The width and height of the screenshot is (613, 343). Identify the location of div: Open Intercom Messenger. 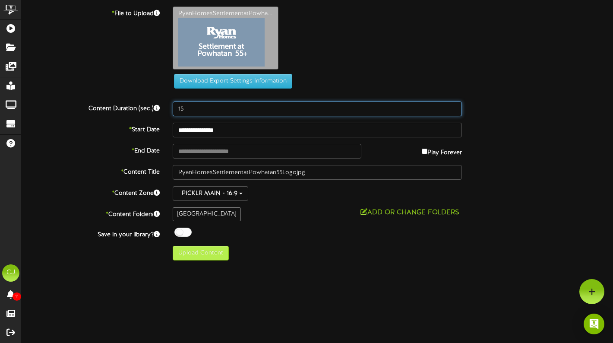
(594, 324).